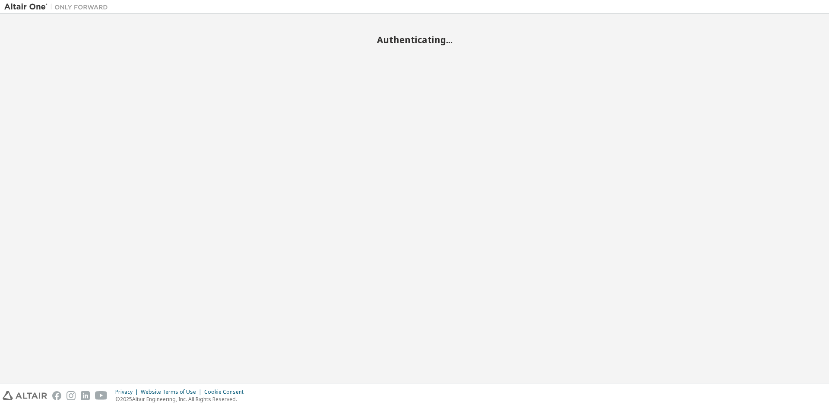 This screenshot has width=829, height=408. What do you see at coordinates (172, 392) in the screenshot?
I see `div: Website Terms of Use` at bounding box center [172, 392].